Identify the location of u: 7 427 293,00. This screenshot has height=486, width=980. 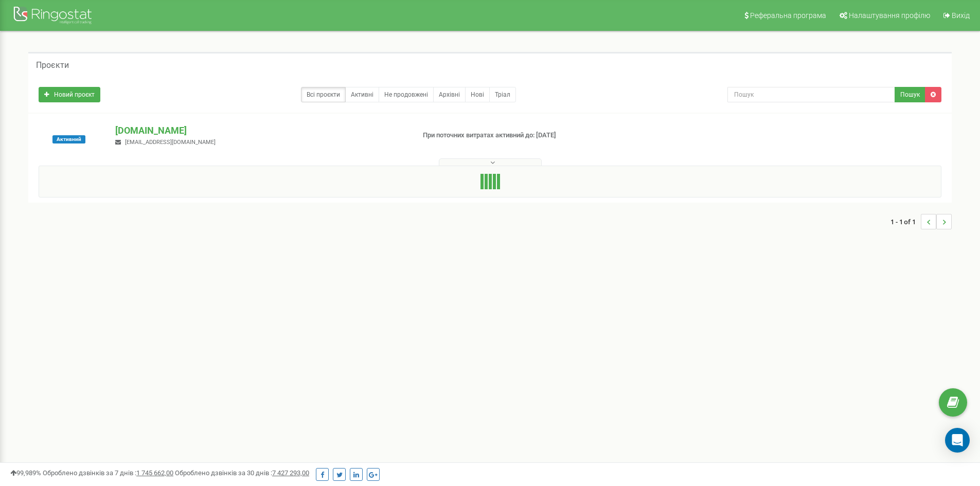
(291, 473).